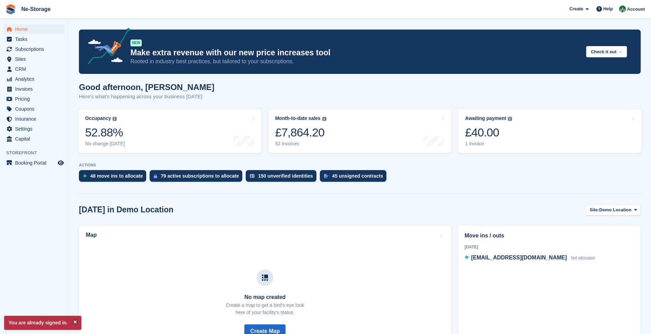  I want to click on span: CRM, so click(36, 69).